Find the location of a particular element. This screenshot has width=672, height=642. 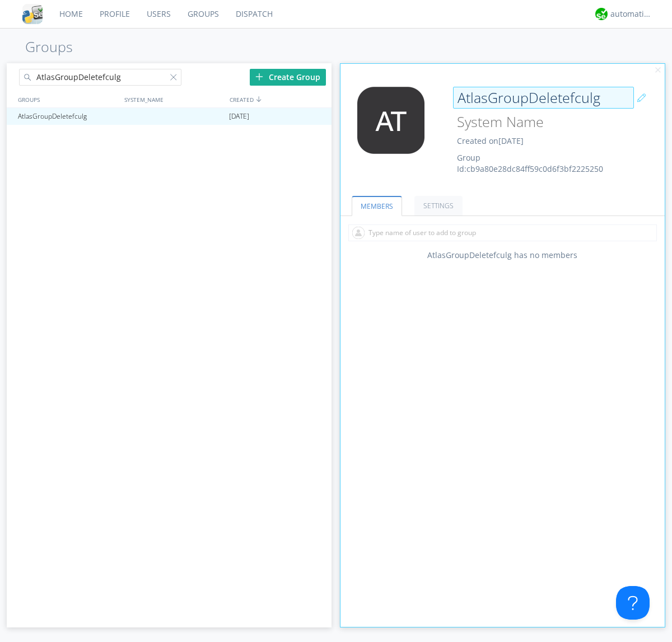

div: GROUPS is located at coordinates (67, 99).